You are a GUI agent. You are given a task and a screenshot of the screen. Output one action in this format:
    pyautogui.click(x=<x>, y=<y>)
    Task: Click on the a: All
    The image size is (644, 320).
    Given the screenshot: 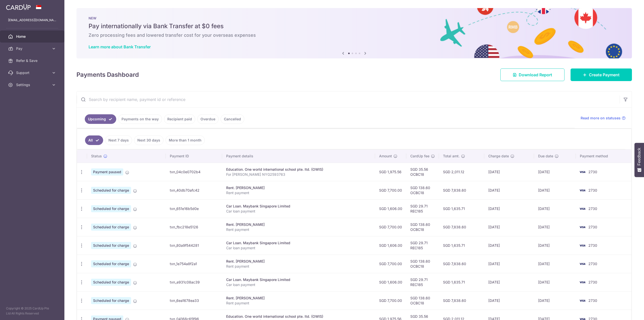 What is the action you would take?
    pyautogui.click(x=94, y=140)
    